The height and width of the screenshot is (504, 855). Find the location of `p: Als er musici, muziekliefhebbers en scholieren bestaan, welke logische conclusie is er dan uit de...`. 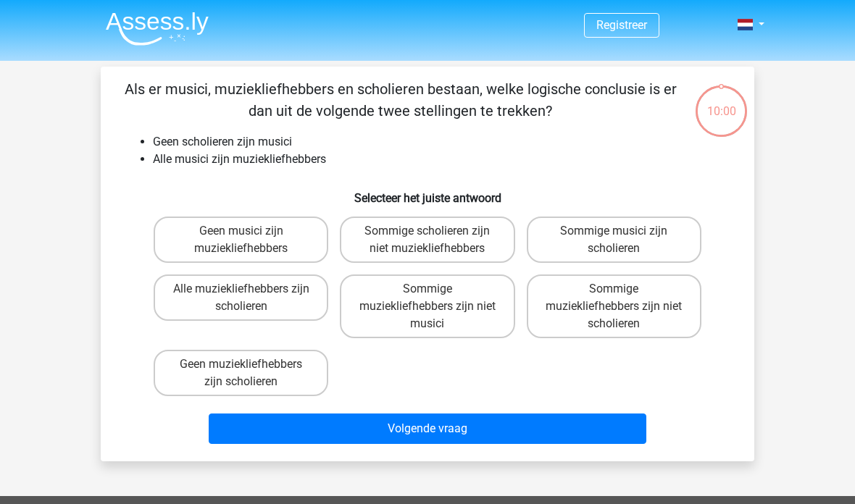

p: Als er musici, muziekliefhebbers en scholieren bestaan, welke logische conclusie is er dan uit de... is located at coordinates (400, 100).